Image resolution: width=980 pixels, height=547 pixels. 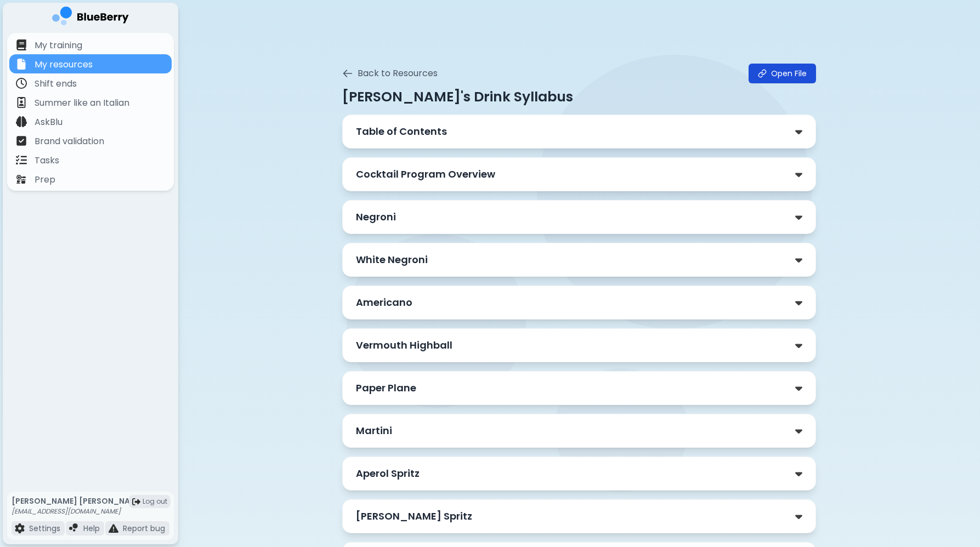 What do you see at coordinates (386, 388) in the screenshot?
I see `p: Paper Plane` at bounding box center [386, 388].